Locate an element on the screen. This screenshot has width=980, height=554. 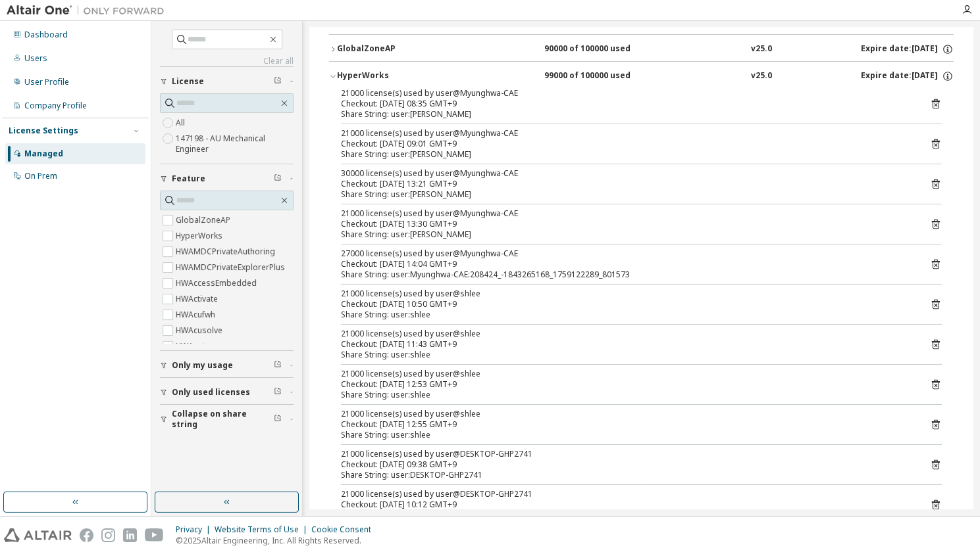
button: Only my usage is located at coordinates (227, 366).